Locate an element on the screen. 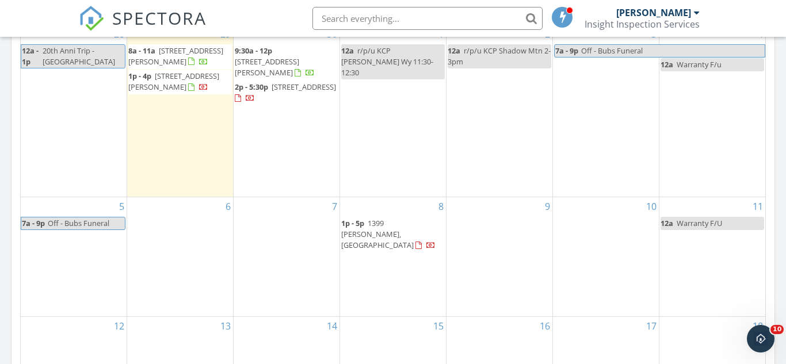 The height and width of the screenshot is (364, 786). a: Go to October 17, 2025 is located at coordinates (652, 326).